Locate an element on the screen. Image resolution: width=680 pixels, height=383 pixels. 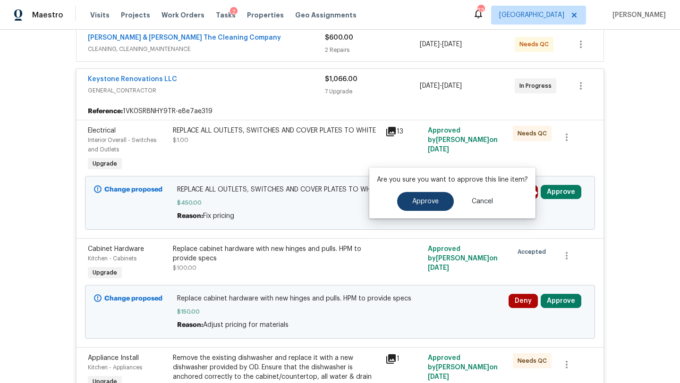
a: Keystone Renovations LLC is located at coordinates (132, 79).